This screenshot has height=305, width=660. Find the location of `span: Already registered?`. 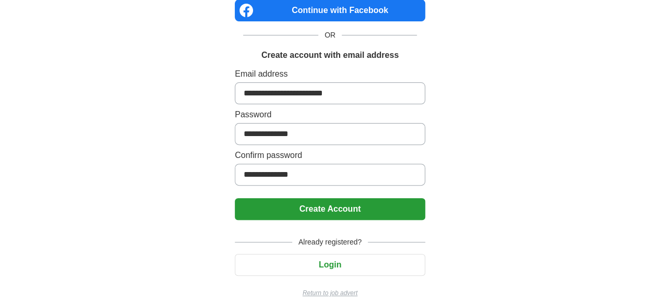

span: Already registered? is located at coordinates (330, 242).